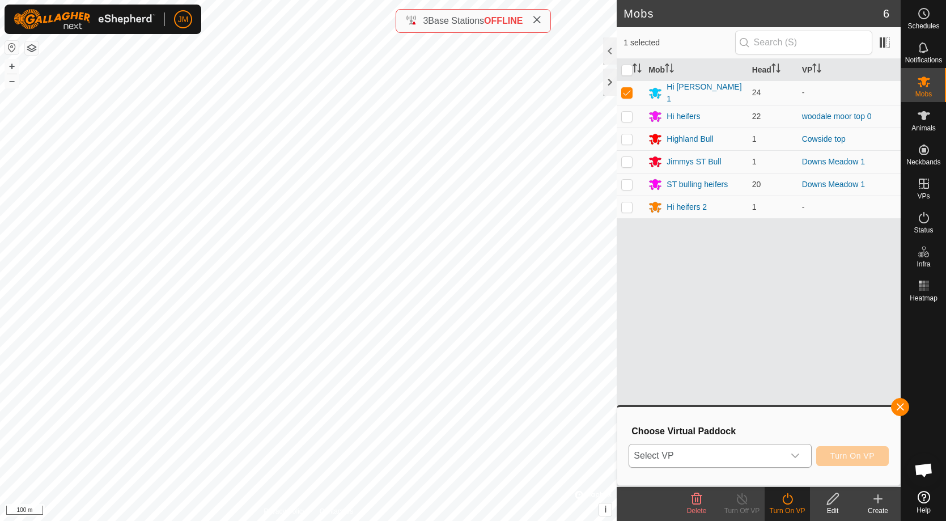 The image size is (946, 521). What do you see at coordinates (852, 455) in the screenshot?
I see `span: Turn On VP` at bounding box center [852, 455].